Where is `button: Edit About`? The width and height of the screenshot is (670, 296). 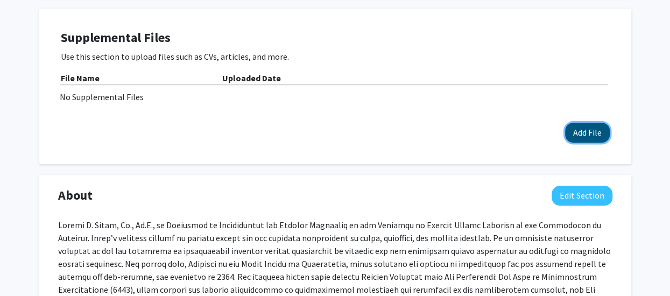
button: Edit About is located at coordinates (582, 195).